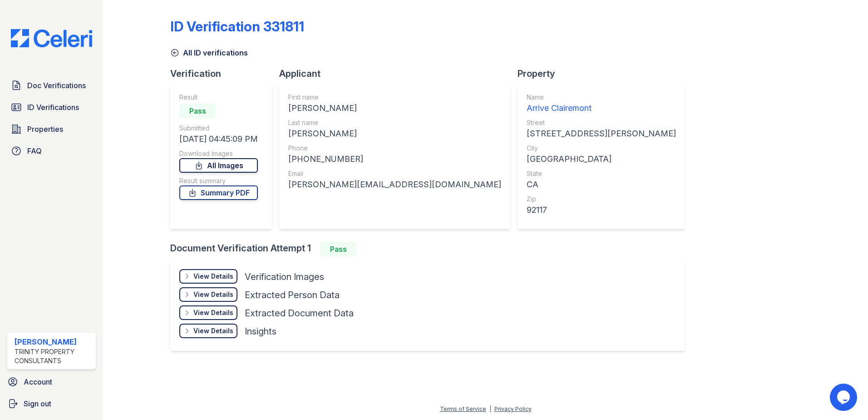 The width and height of the screenshot is (868, 420). I want to click on div: State, so click(601, 174).